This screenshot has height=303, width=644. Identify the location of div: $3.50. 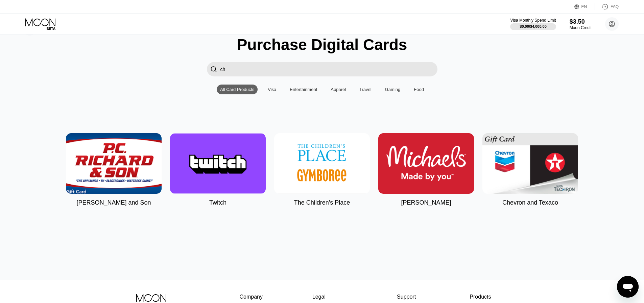
(580, 22).